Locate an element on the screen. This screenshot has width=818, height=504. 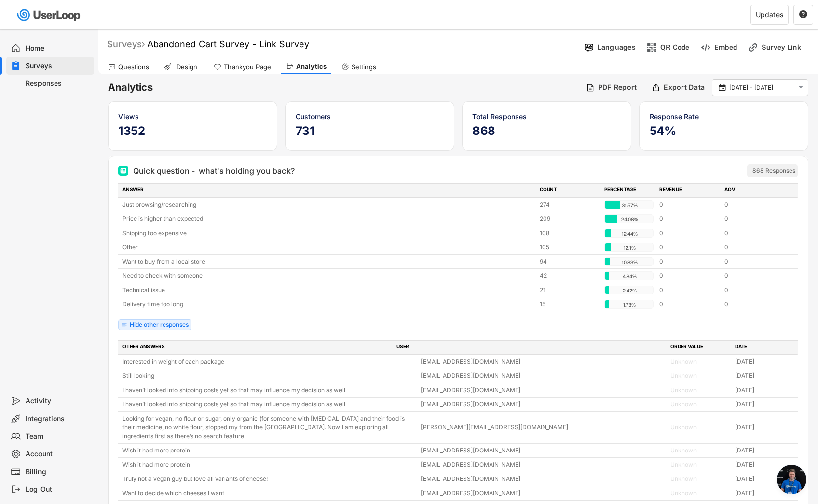
div: Interested in weight of each package is located at coordinates (269, 362).